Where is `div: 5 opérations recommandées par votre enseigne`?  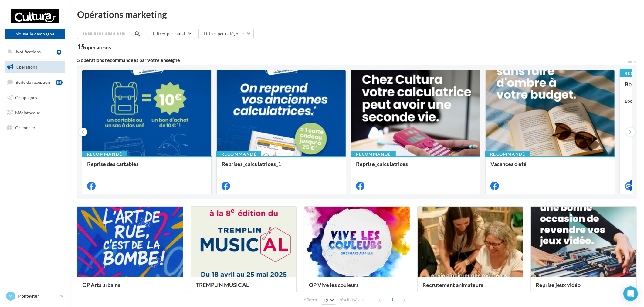 div: 5 opérations recommandées par votre enseigne is located at coordinates (352, 60).